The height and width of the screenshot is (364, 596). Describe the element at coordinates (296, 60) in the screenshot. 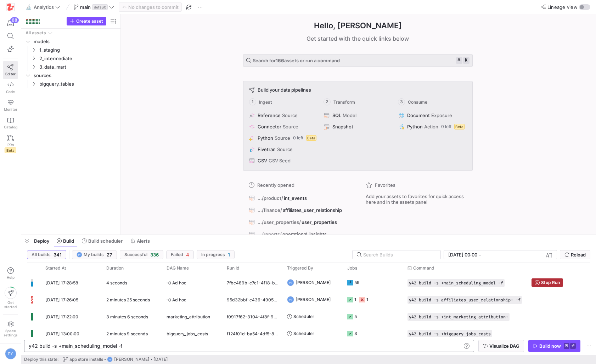

I see `span: Search for assets or run a command` at that location.